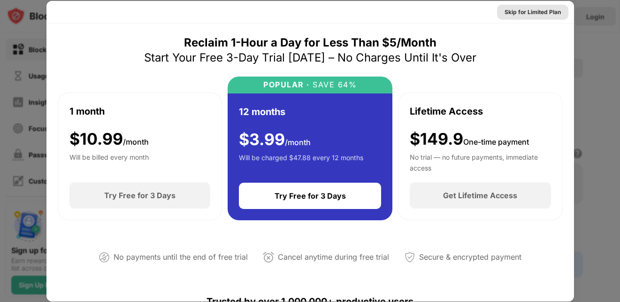 This screenshot has height=302, width=620. Describe the element at coordinates (480, 162) in the screenshot. I see `div: No trial — no future payments, immediate access` at that location.